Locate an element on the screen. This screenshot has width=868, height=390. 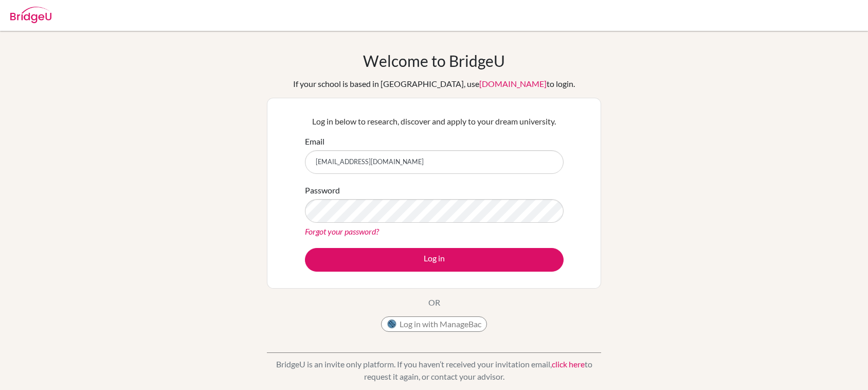
label: Email is located at coordinates (315, 141).